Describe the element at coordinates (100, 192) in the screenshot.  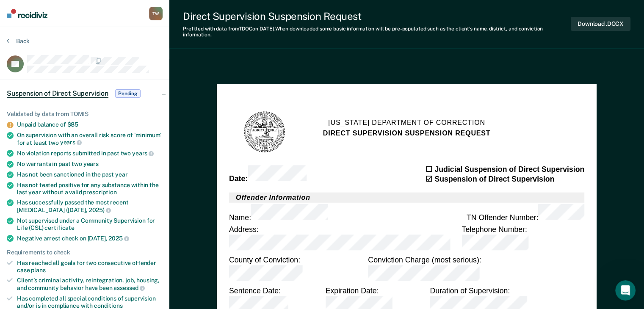
I see `span: prescription` at that location.